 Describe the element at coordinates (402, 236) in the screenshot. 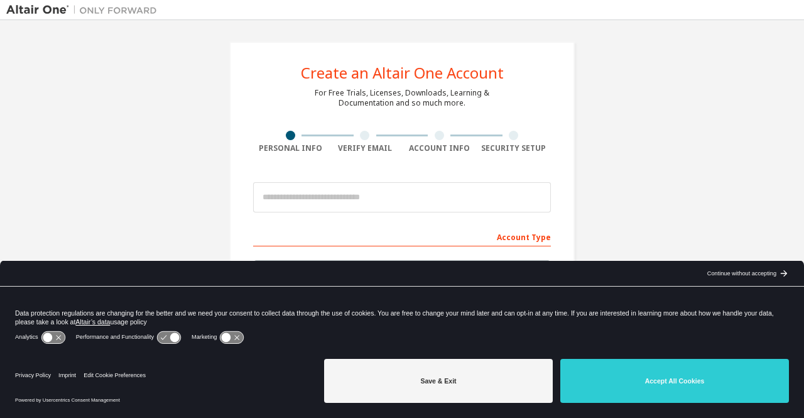

I see `div: Account Type` at that location.